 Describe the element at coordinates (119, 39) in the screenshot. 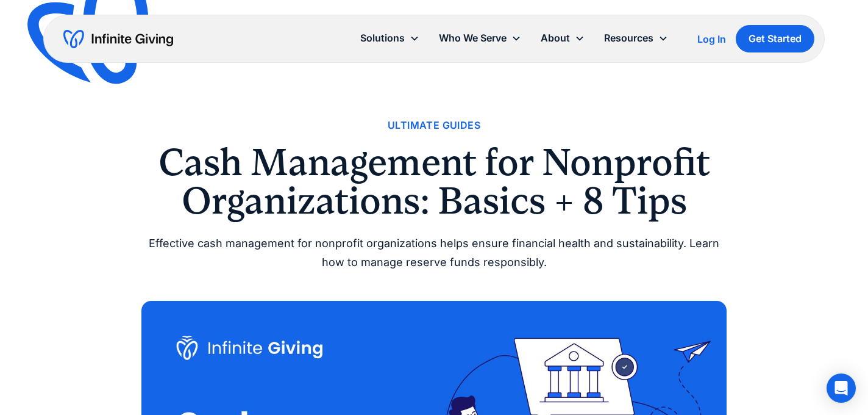

I see `a: home` at that location.